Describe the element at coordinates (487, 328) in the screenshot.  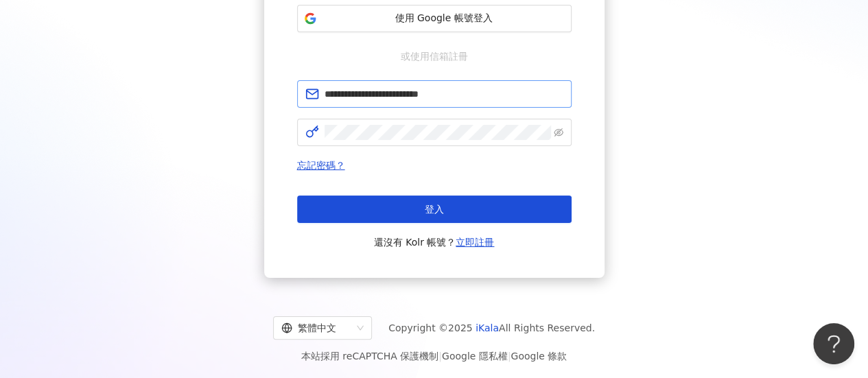
I see `a: iKala` at that location.